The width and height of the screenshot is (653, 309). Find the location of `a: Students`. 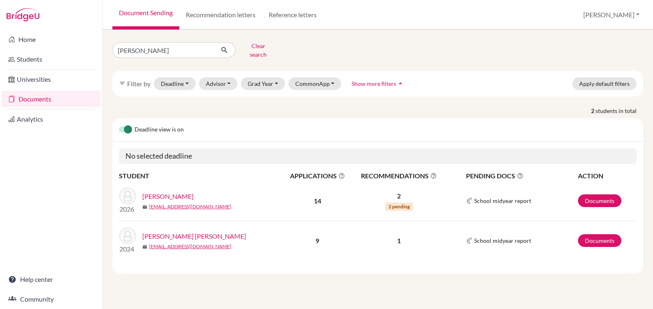

a: Students is located at coordinates (51, 59).